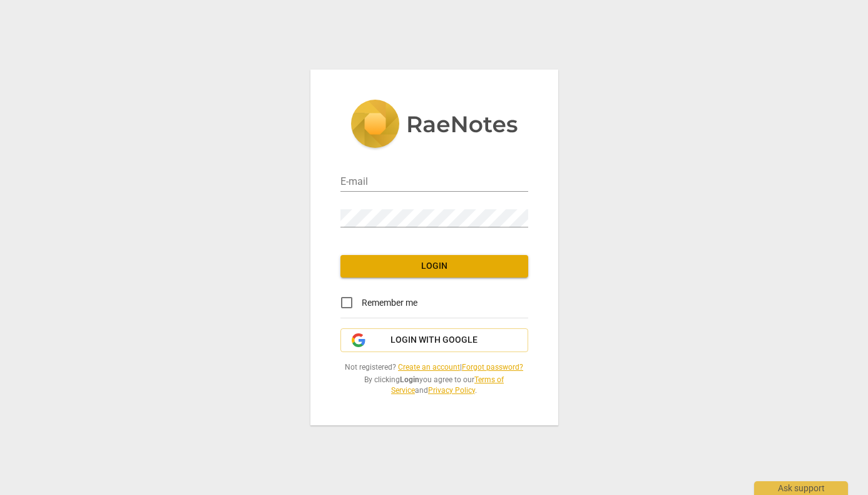 This screenshot has width=868, height=495. Describe the element at coordinates (389, 302) in the screenshot. I see `span: Remember me` at that location.